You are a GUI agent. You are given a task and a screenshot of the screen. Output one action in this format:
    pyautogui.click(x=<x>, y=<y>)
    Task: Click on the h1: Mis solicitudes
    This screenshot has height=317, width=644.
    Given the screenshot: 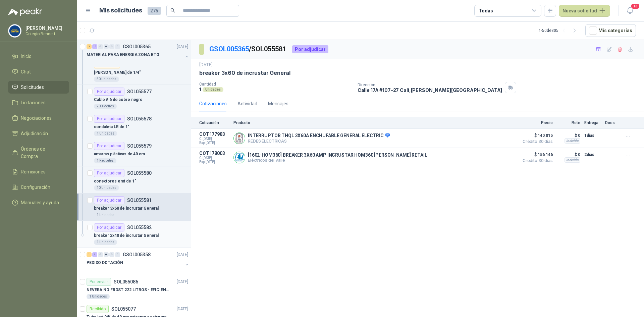 What is the action you would take?
    pyautogui.click(x=120, y=11)
    